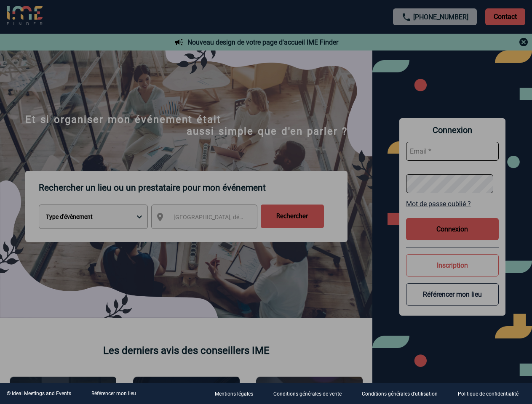 This screenshot has width=532, height=404. What do you see at coordinates (237, 394) in the screenshot?
I see `a: Mentions légales` at bounding box center [237, 394].